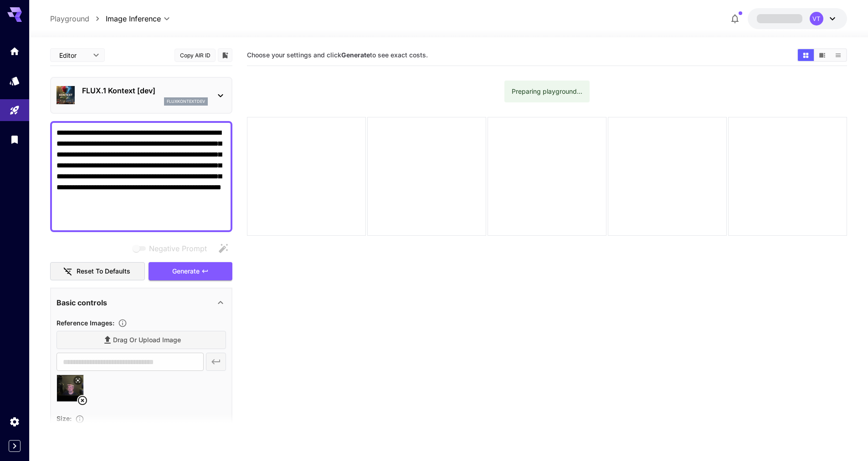  What do you see at coordinates (797, 19) in the screenshot?
I see `button: VT` at bounding box center [797, 19].